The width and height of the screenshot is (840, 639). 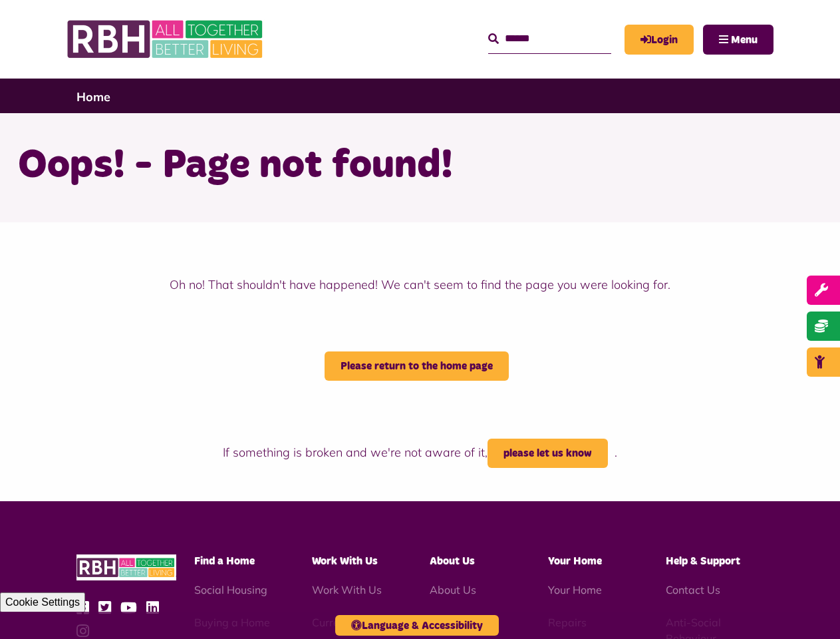 What do you see at coordinates (575, 590) in the screenshot?
I see `a: Your Home` at bounding box center [575, 590].